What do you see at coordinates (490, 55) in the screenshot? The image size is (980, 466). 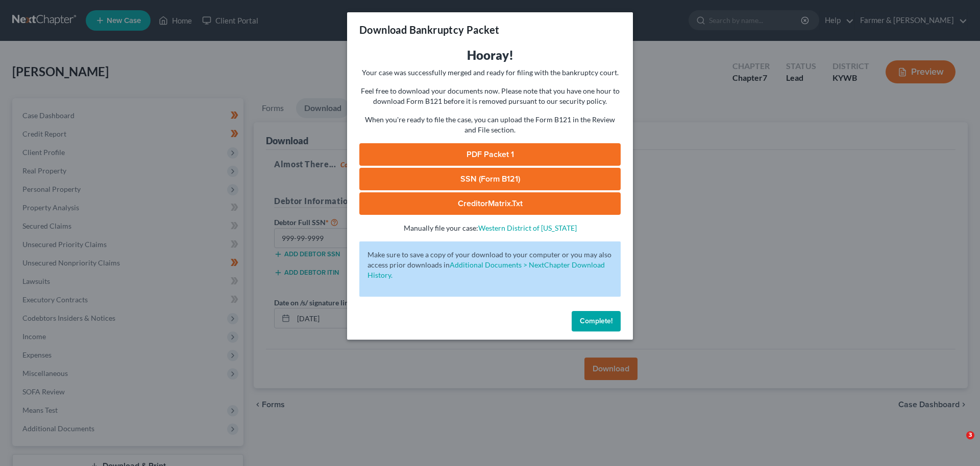 I see `h3: Hooray!` at bounding box center [490, 55].